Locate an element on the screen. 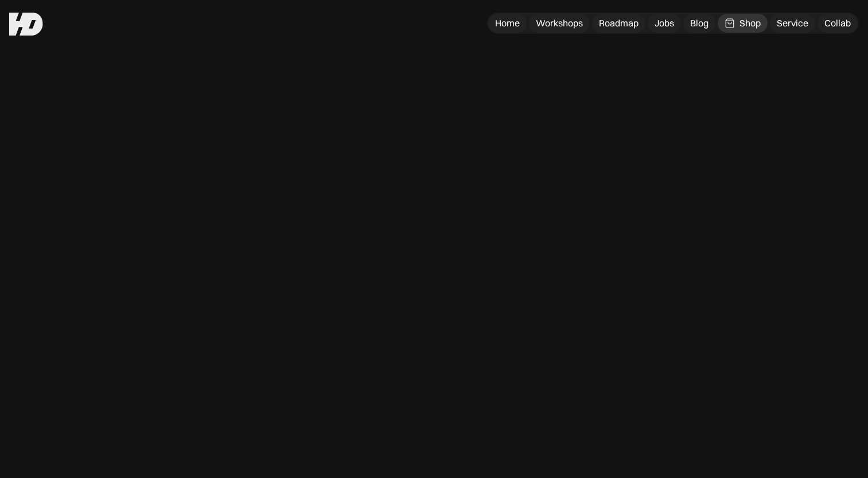  a: Blog is located at coordinates (699, 23).